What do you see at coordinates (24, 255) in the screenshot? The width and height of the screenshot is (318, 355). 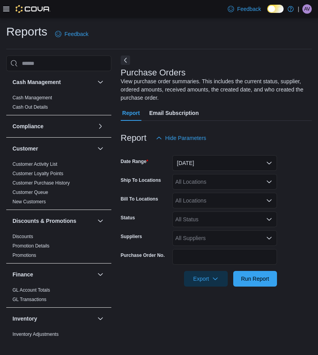 I see `span: Promotions` at bounding box center [24, 255].